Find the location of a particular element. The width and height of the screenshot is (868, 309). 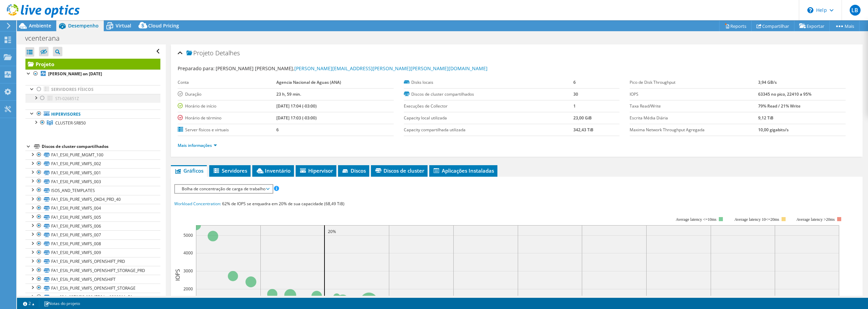

a: CLUSTER-SR850 is located at coordinates (93, 123).